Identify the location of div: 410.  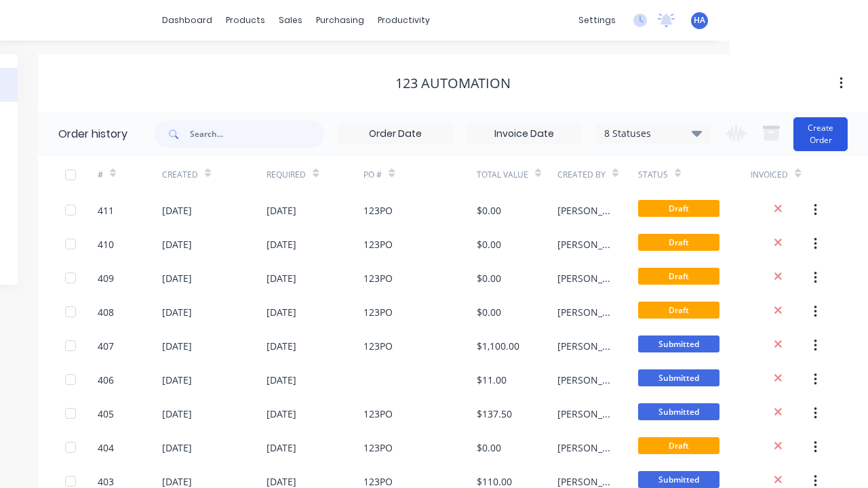
(106, 244).